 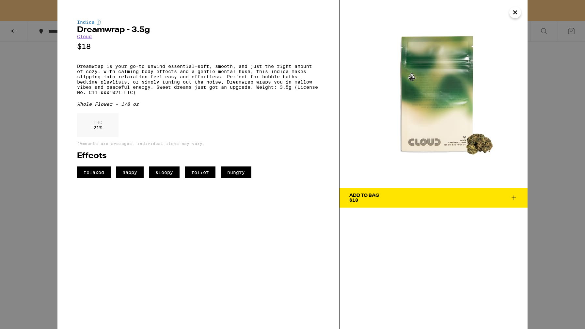 I want to click on h2: Dreamwrap - 3.5g, so click(x=198, y=30).